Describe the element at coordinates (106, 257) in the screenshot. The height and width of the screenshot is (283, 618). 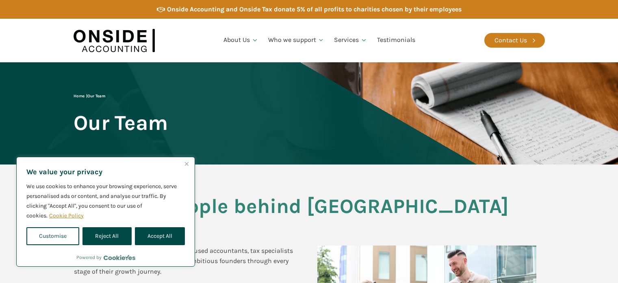
I see `div: Powered by` at that location.